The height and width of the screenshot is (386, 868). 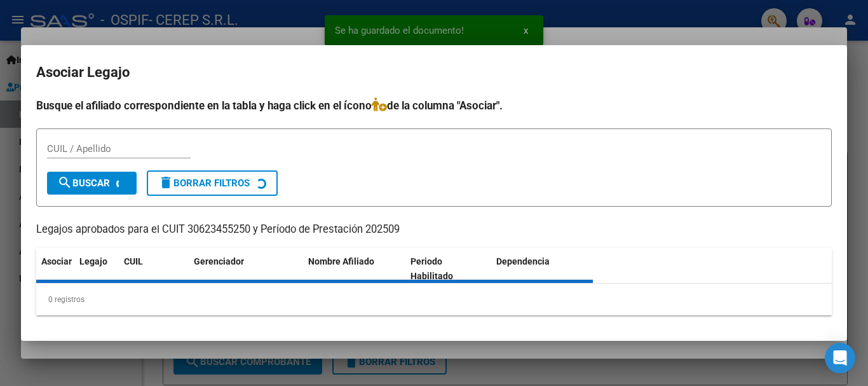 I want to click on span: CUIL, so click(x=133, y=261).